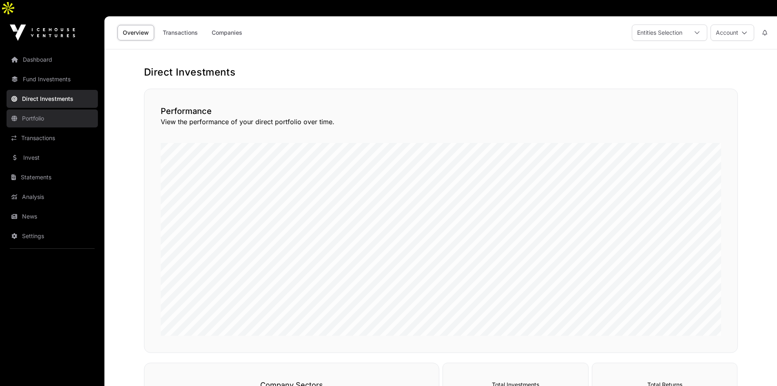 The height and width of the screenshot is (386, 777). I want to click on a: Statements, so click(52, 177).